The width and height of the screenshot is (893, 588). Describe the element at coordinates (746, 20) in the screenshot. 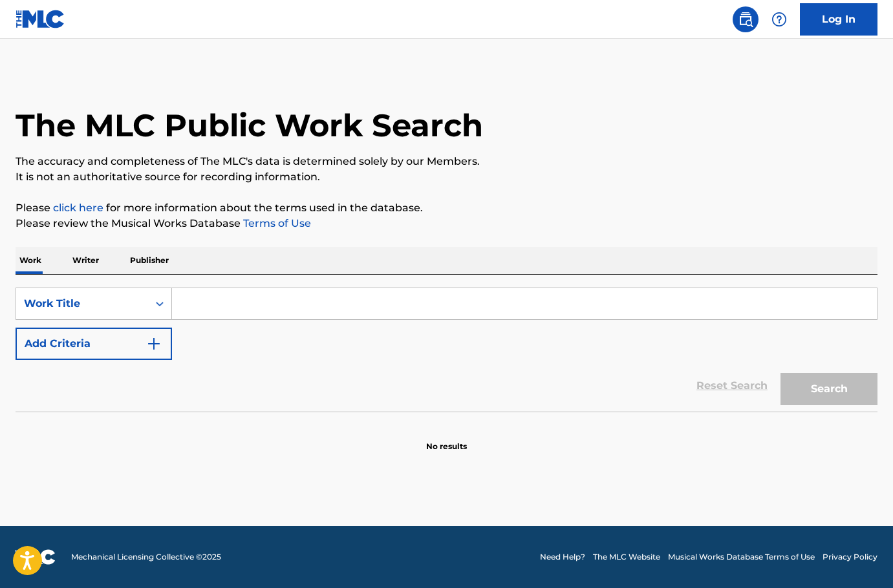

I see `img: search` at that location.